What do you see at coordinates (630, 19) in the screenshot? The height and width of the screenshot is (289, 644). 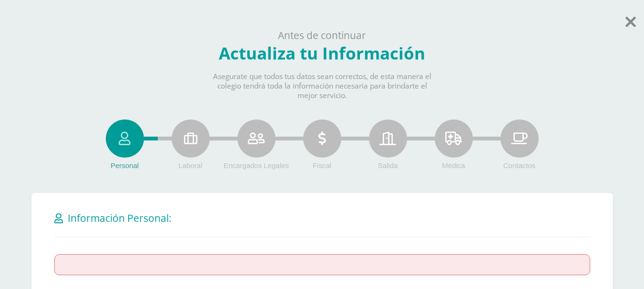 I see `a: Saltar actualización de datos` at bounding box center [630, 19].